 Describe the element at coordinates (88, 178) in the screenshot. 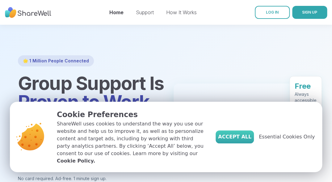

I see `p: No card required. Ad-free. 1 minute sign up.` at that location.